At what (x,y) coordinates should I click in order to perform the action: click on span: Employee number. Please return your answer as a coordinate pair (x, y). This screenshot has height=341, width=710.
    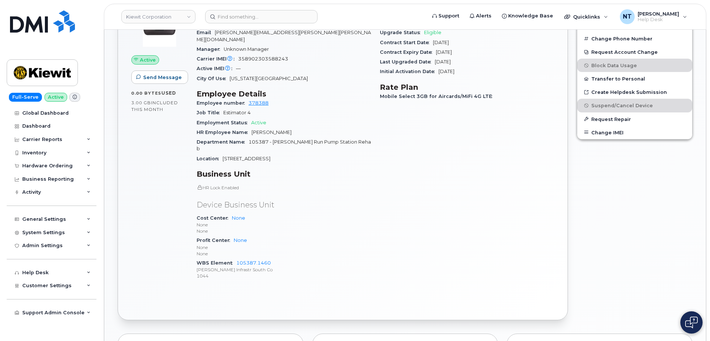
    Looking at the image, I should click on (223, 103).